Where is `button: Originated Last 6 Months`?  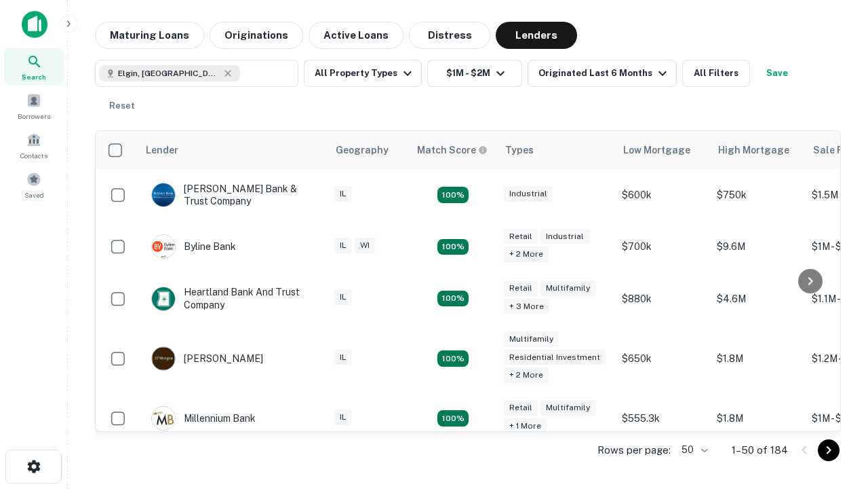
button: Originated Last 6 Months is located at coordinates (602, 73).